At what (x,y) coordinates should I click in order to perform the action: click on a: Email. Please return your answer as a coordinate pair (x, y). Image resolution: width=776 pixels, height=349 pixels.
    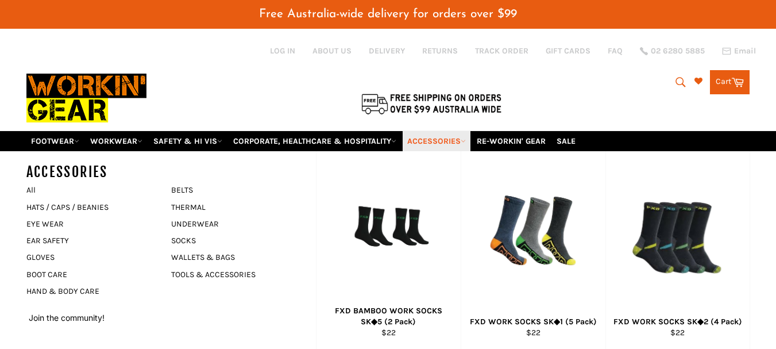
    Looking at the image, I should click on (739, 51).